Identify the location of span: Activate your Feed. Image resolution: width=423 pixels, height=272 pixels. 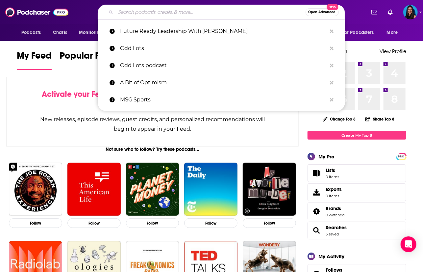
(75, 94).